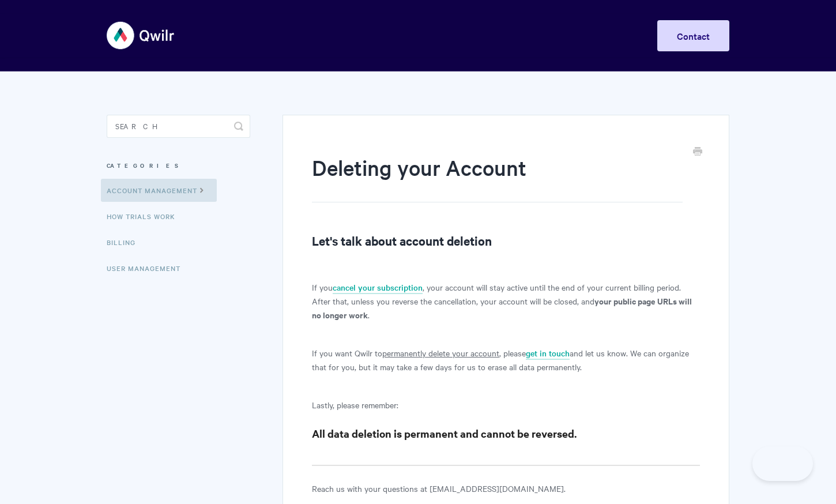 The image size is (836, 504). I want to click on h1: Deleting your Account, so click(497, 177).